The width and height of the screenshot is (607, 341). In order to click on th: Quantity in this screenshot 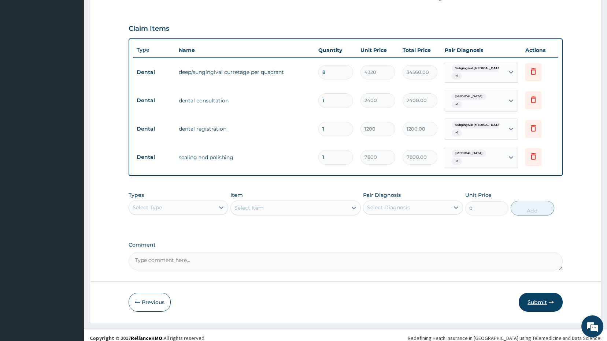, I will do `click(336, 50)`.